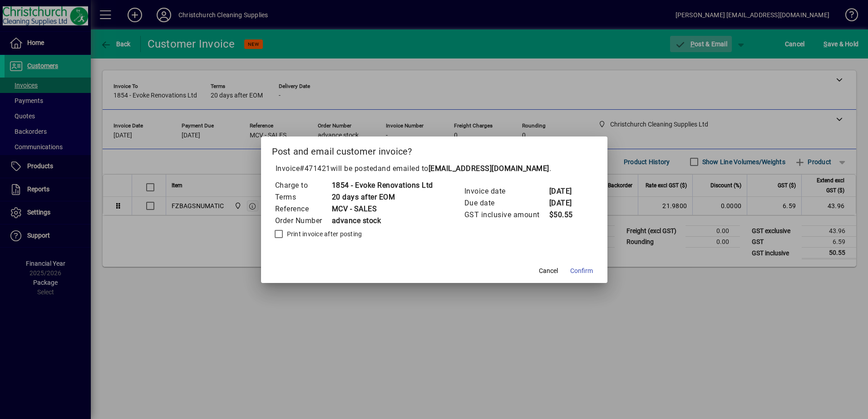 Image resolution: width=868 pixels, height=419 pixels. Describe the element at coordinates (315, 168) in the screenshot. I see `span: #471421` at that location.